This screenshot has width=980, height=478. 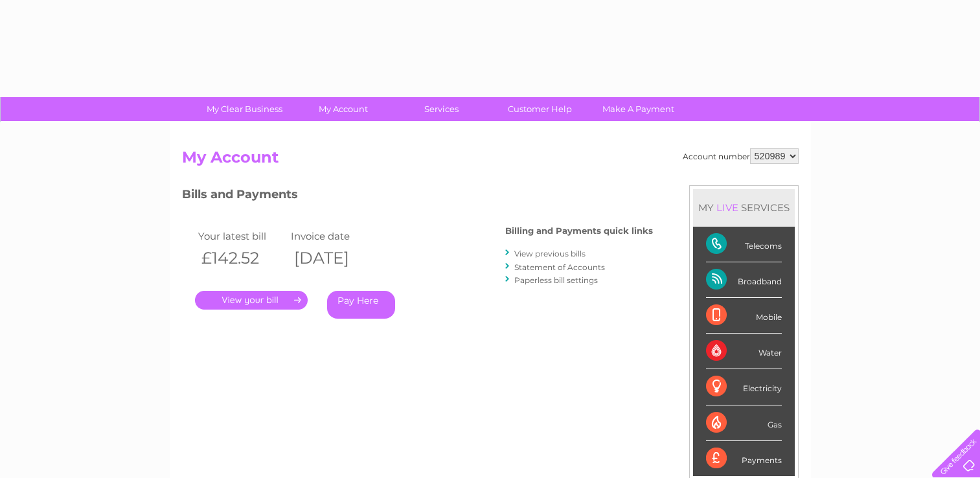 What do you see at coordinates (744, 458) in the screenshot?
I see `div: Payments` at bounding box center [744, 458].